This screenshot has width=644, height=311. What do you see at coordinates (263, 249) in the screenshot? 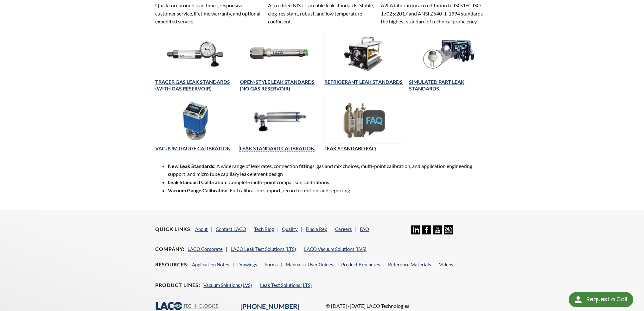
I see `a: LACO Leak Test Solutions (LTS)` at bounding box center [263, 249].